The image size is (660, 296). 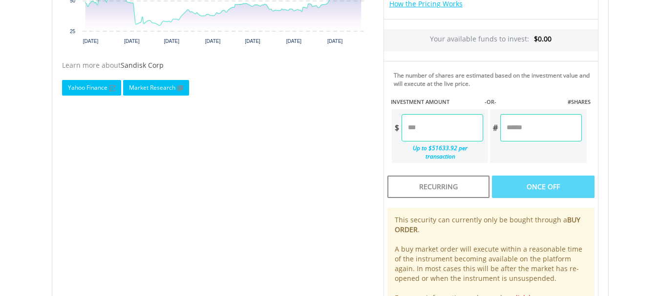 What do you see at coordinates (72, 31) in the screenshot?
I see `text: 25` at bounding box center [72, 31].